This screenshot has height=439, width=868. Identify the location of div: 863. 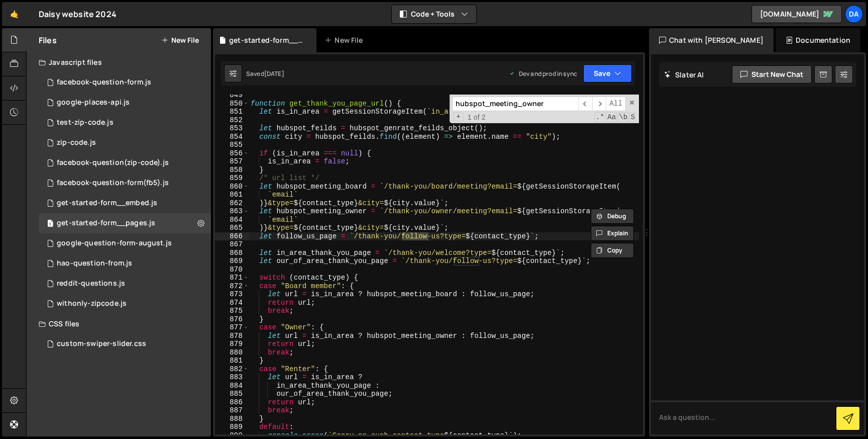
(232, 211).